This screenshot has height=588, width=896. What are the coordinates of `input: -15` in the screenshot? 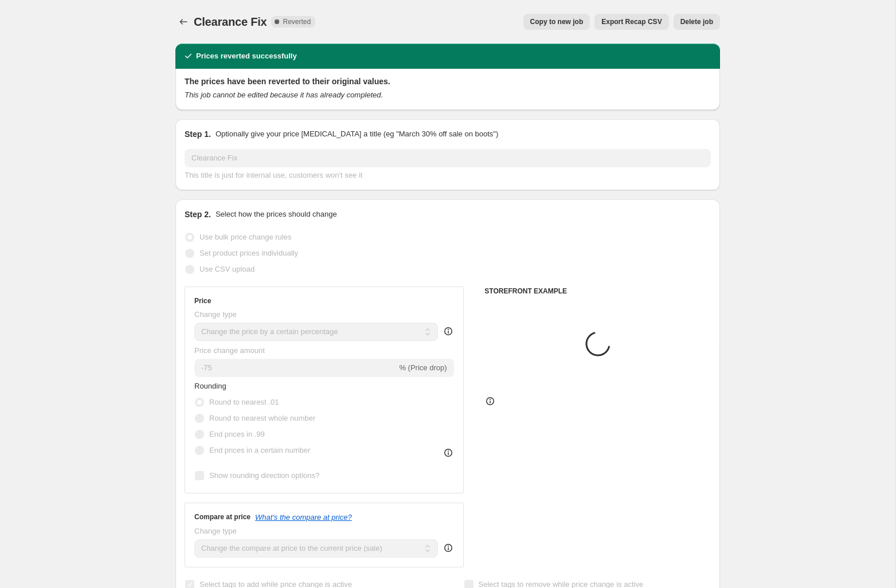 It's located at (295, 368).